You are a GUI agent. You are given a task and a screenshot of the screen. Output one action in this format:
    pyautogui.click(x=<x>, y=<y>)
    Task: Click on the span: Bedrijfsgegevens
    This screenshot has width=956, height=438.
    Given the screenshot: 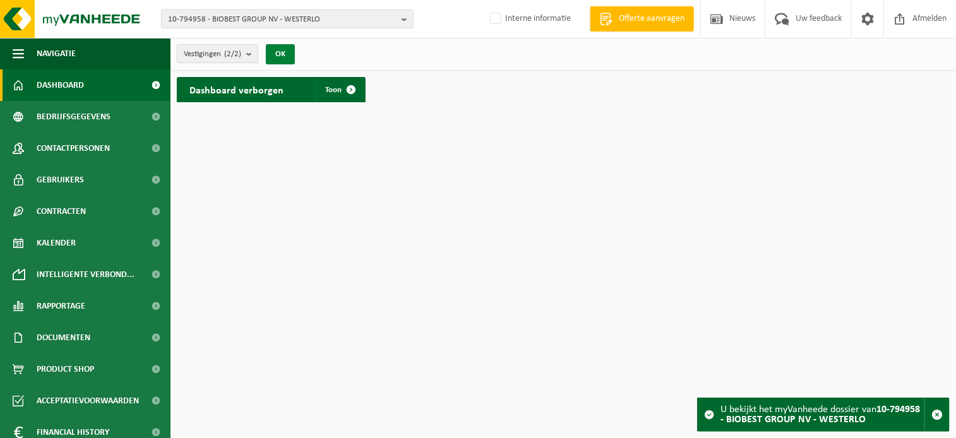 What is the action you would take?
    pyautogui.click(x=73, y=117)
    